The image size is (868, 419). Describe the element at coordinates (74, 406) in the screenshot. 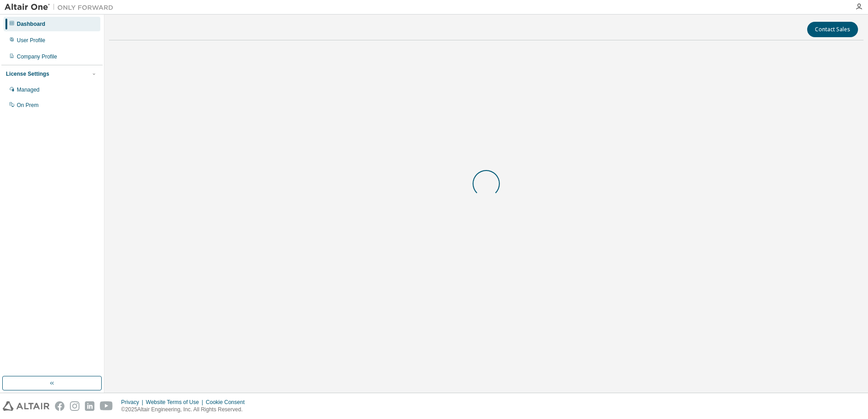

I see `img: instagram.svg` at that location.